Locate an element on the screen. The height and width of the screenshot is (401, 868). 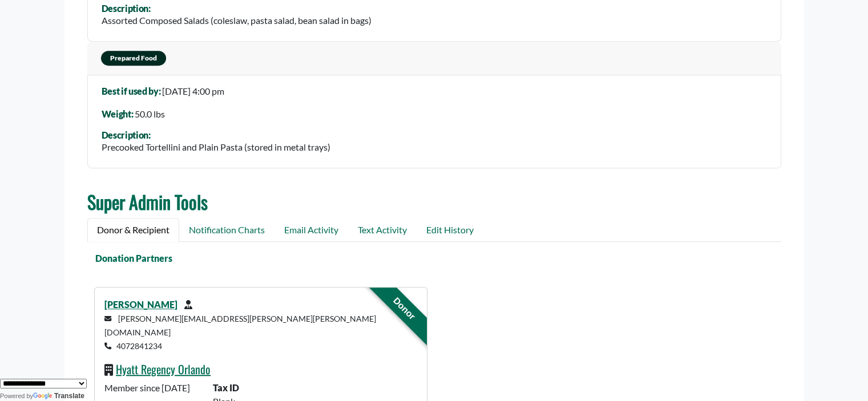
div: Donor is located at coordinates (404, 308).